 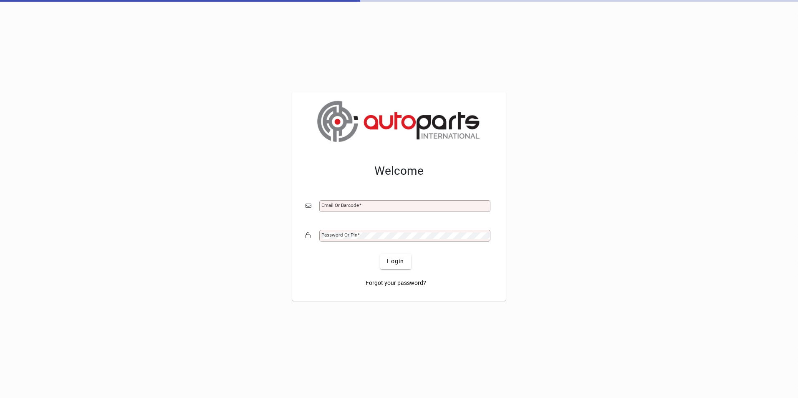 I want to click on a: Forgot your password?, so click(x=396, y=283).